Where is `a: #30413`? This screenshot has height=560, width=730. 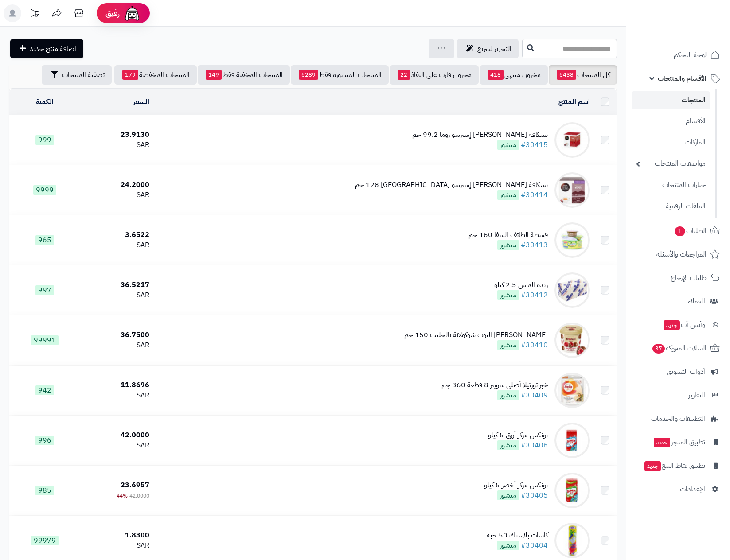 a: #30413 is located at coordinates (534, 245).